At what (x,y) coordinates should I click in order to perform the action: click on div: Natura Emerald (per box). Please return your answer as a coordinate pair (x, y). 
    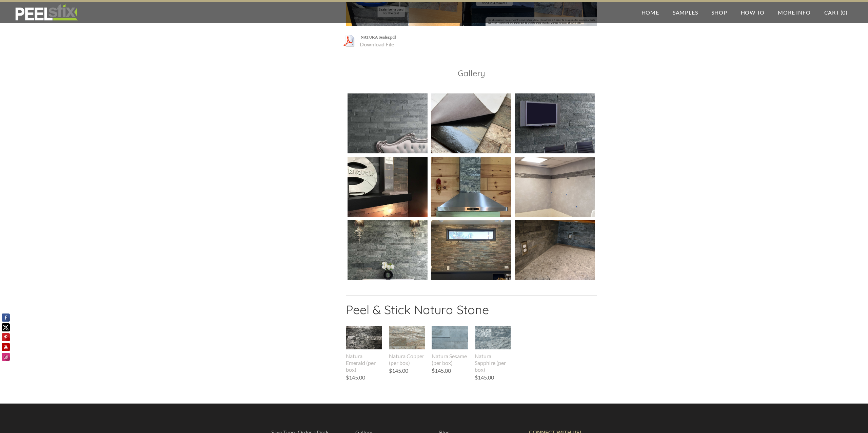
    Looking at the image, I should click on (364, 363).